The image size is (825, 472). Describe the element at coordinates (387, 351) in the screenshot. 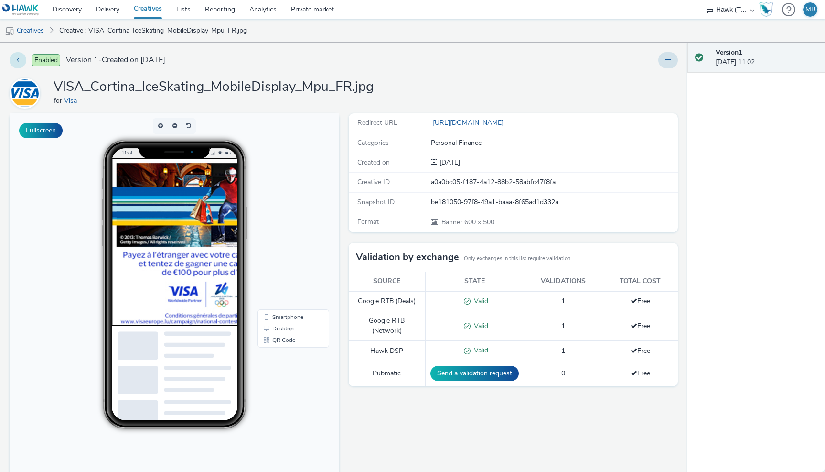

I see `td: Hawk DSP` at that location.